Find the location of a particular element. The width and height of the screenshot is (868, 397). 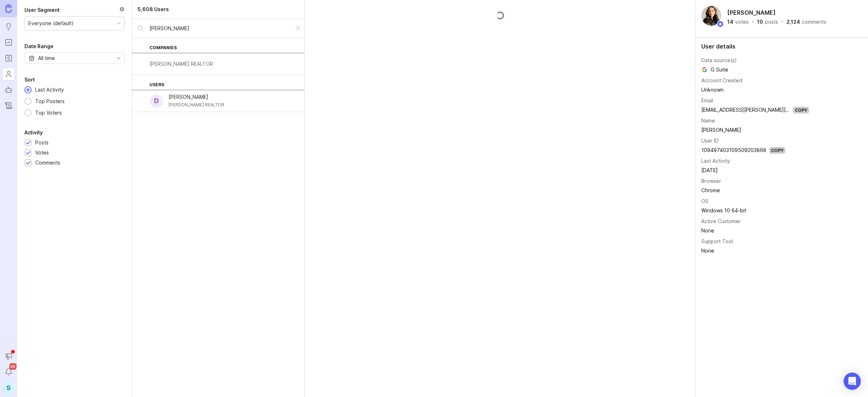

svg: toggle icon is located at coordinates (119, 58).